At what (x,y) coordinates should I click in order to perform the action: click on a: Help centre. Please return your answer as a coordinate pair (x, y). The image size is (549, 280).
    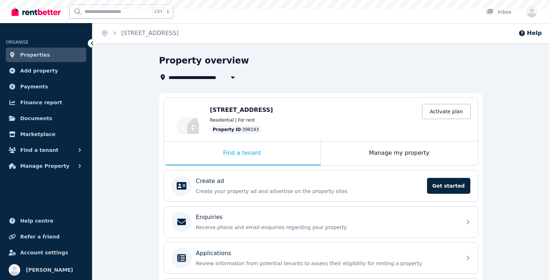
    Looking at the image, I should click on (46, 221).